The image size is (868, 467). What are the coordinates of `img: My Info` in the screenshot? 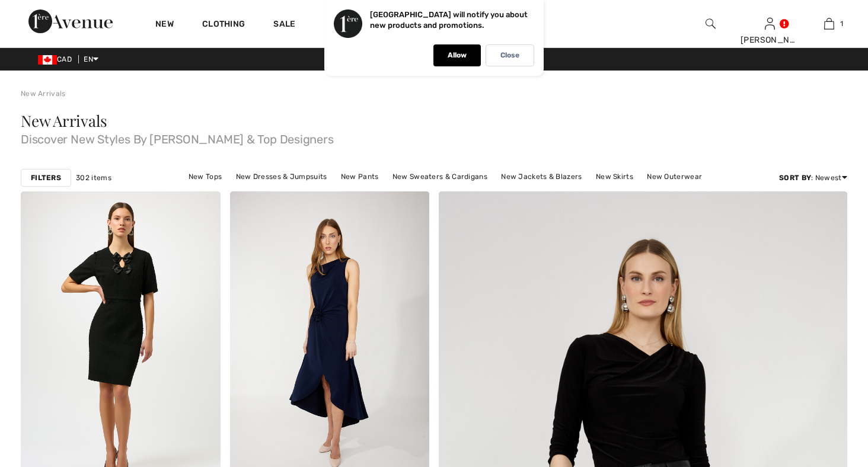 It's located at (769, 23).